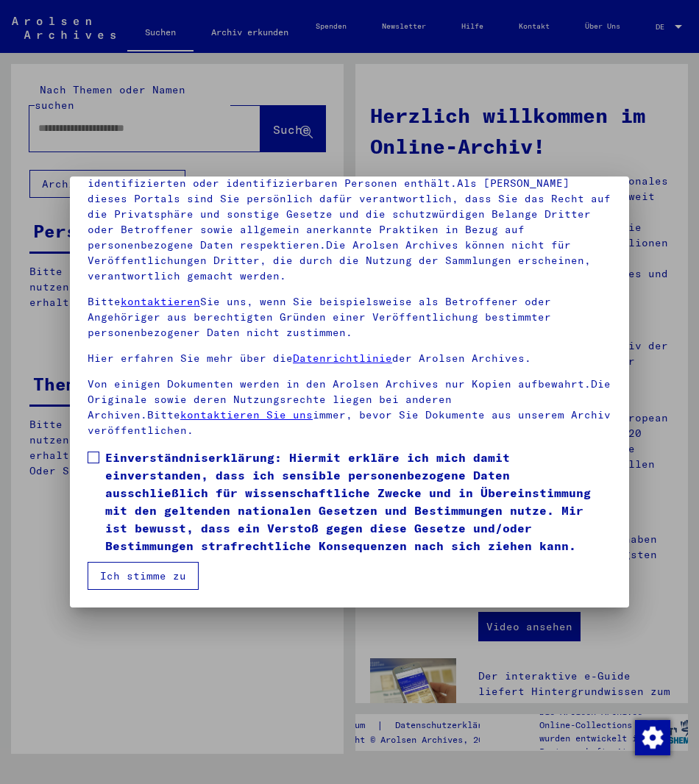 Image resolution: width=699 pixels, height=784 pixels. What do you see at coordinates (358, 502) in the screenshot?
I see `span: Einverständniserklärung: Hiermit erkläre ich mich damit einverstanden, dass ich sensible personen...` at bounding box center [358, 502].